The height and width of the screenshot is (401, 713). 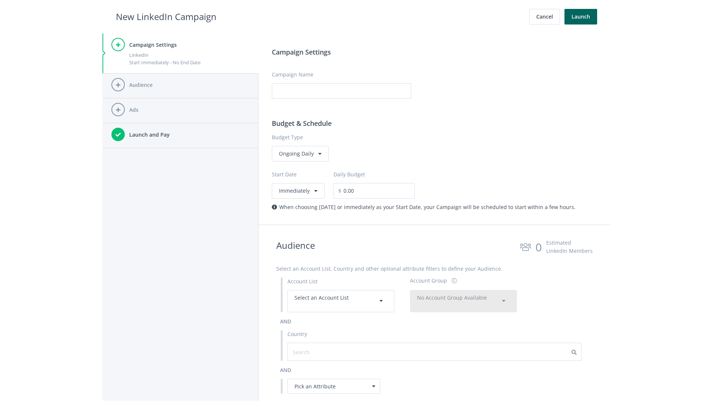 I want to click on label: Campaign Name, so click(x=293, y=75).